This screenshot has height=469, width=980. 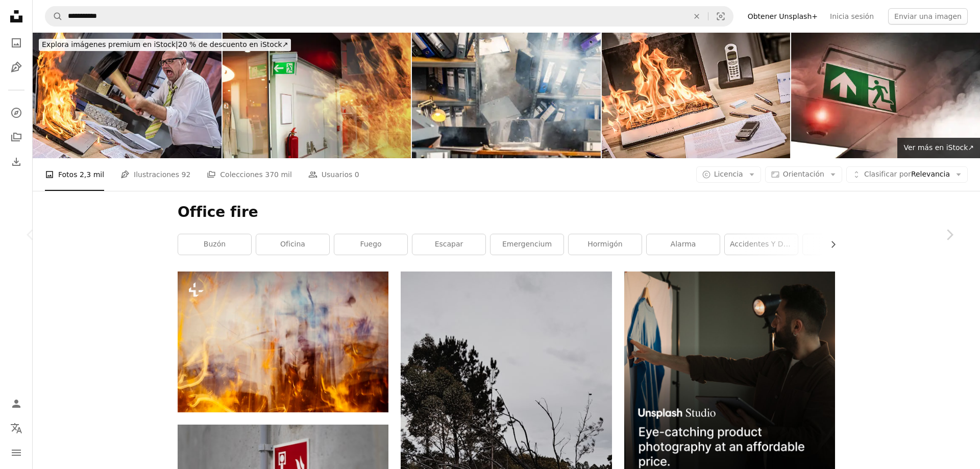 I want to click on img: Escena de oficina caótica con estantes reventados y carpetas voladoras, so click(x=506, y=96).